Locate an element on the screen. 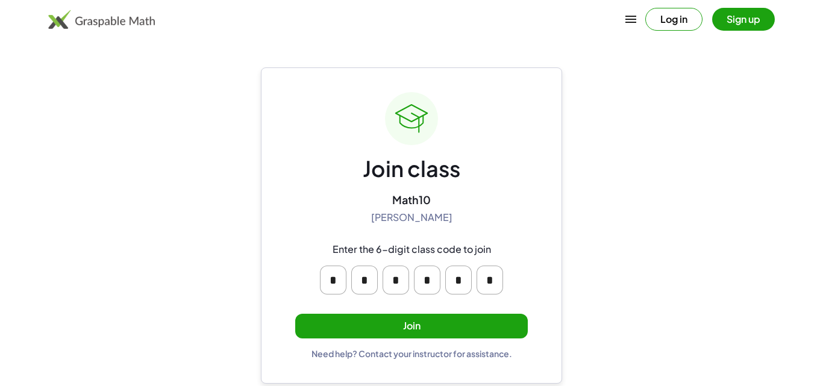 This screenshot has width=823, height=386. button: Join is located at coordinates (411, 326).